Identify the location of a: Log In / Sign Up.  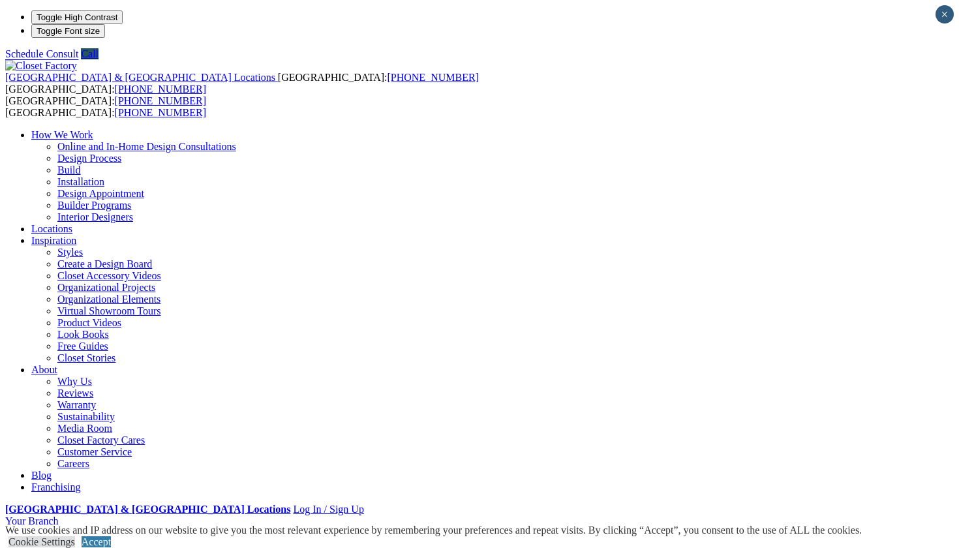
(328, 509).